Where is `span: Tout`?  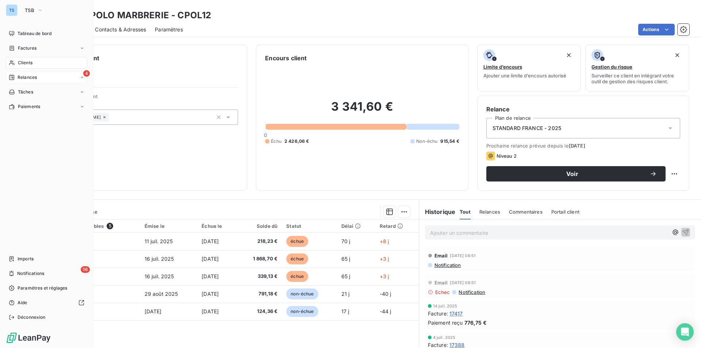 span: Tout is located at coordinates (465, 212).